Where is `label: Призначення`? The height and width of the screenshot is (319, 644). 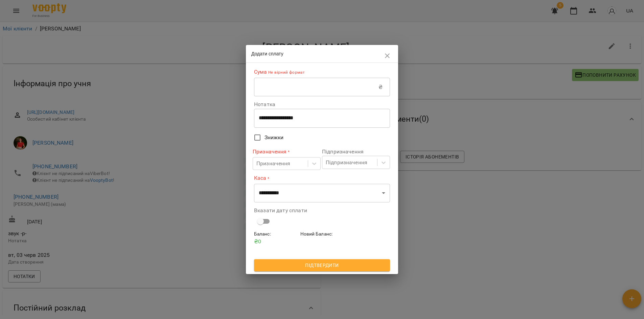
label: Призначення is located at coordinates (287, 151).